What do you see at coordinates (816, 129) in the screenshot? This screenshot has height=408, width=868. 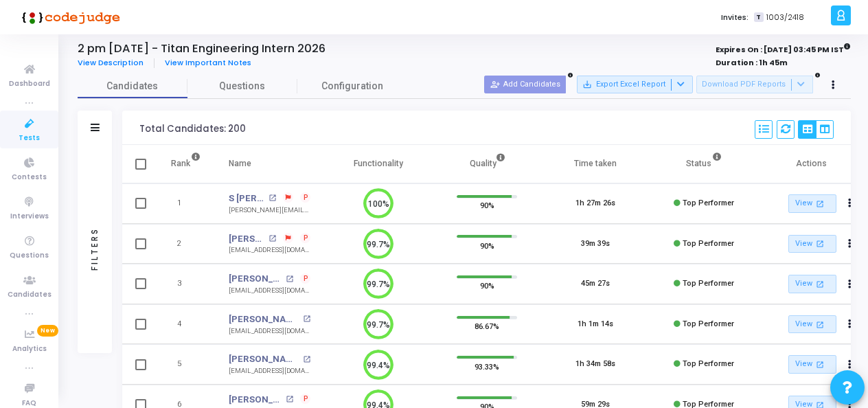 I see `div: View Options` at bounding box center [816, 129].